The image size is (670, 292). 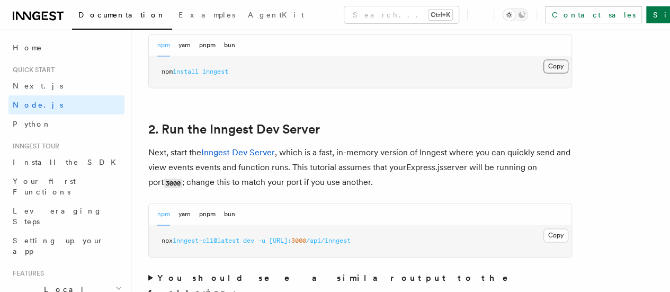 What do you see at coordinates (360, 167) in the screenshot?
I see `p: Next, start the , which is a fast, in-memory version of Inngest where you can quickly send and vi...` at bounding box center [360, 167].